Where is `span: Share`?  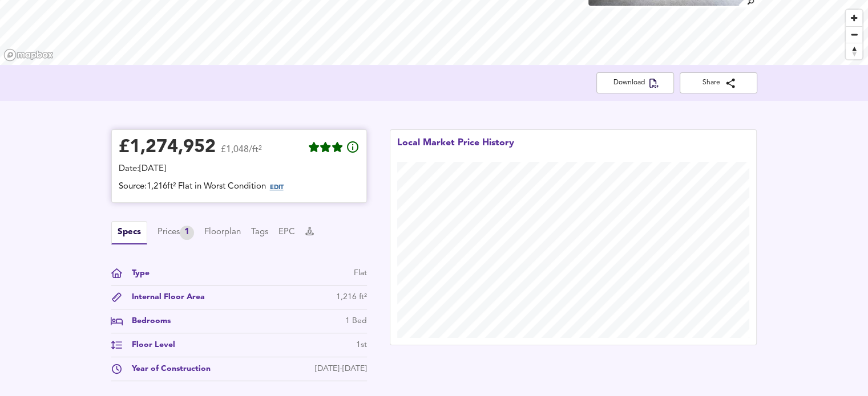
span: Share is located at coordinates (718, 83).